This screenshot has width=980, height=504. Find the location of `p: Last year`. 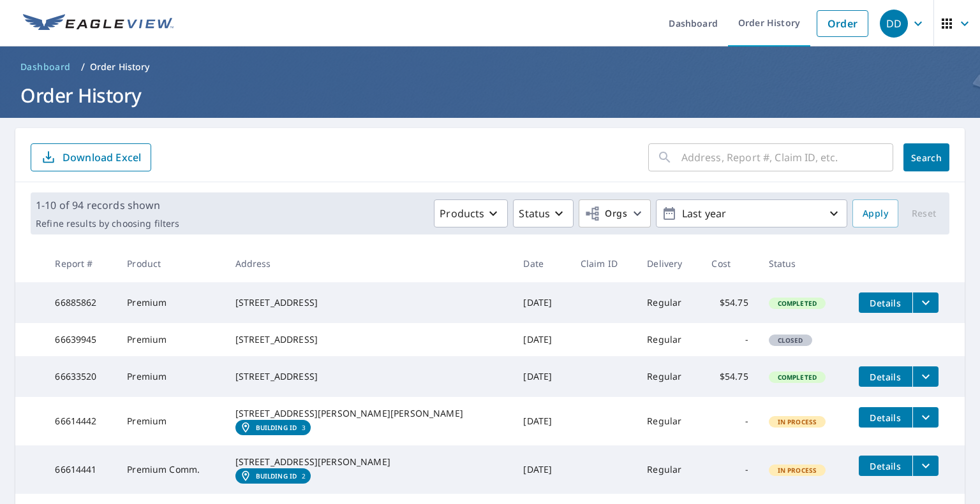

p: Last year is located at coordinates (752, 213).